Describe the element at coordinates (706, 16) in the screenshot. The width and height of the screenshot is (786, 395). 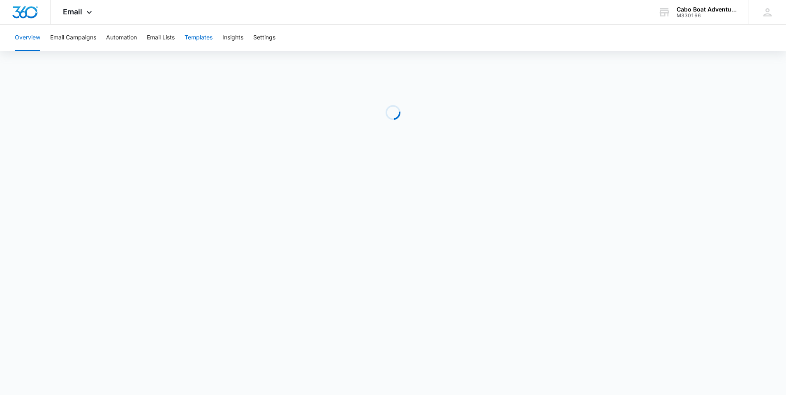
I see `div: account id` at that location.